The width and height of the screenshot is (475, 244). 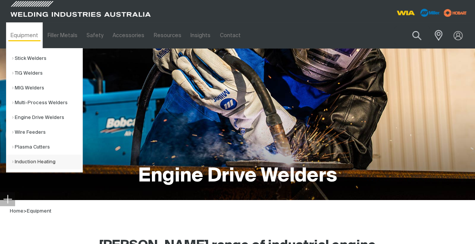 I want to click on a: Stick Welders, so click(x=47, y=58).